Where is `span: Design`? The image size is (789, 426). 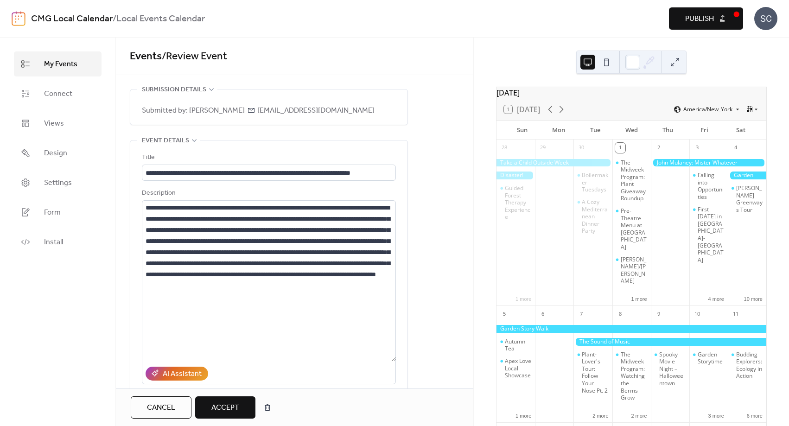 span: Design is located at coordinates (56, 153).